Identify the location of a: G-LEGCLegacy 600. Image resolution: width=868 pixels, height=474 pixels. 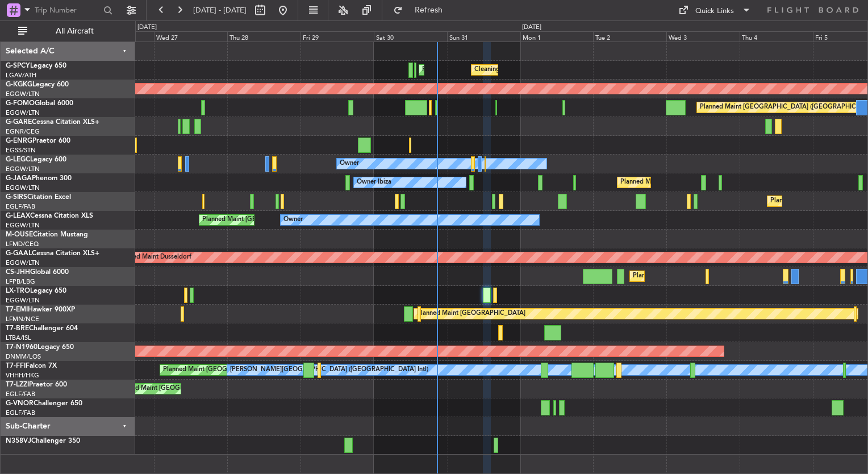
(36, 159).